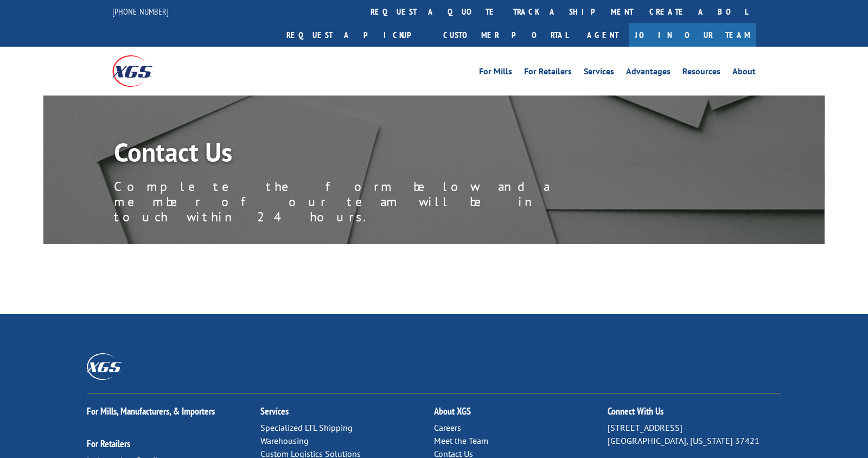 This screenshot has height=458, width=868. Describe the element at coordinates (648, 73) in the screenshot. I see `a: Advantages` at that location.